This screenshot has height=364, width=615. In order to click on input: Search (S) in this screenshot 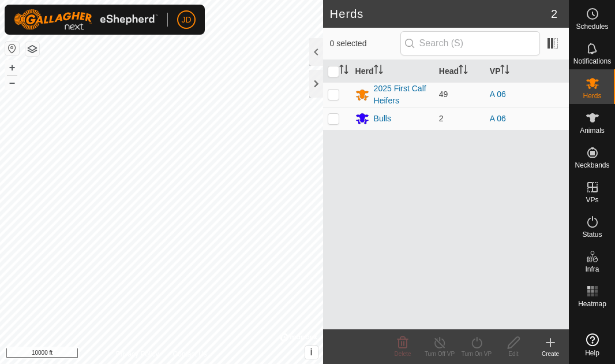, I will do `click(470, 43)`.